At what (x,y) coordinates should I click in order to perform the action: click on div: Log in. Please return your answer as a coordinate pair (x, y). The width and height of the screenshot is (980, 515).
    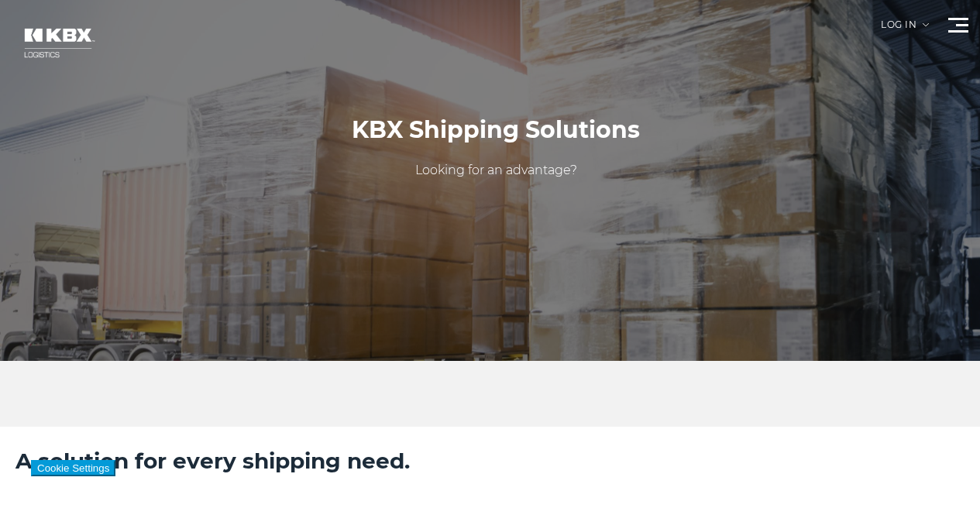
    Looking at the image, I should click on (905, 30).